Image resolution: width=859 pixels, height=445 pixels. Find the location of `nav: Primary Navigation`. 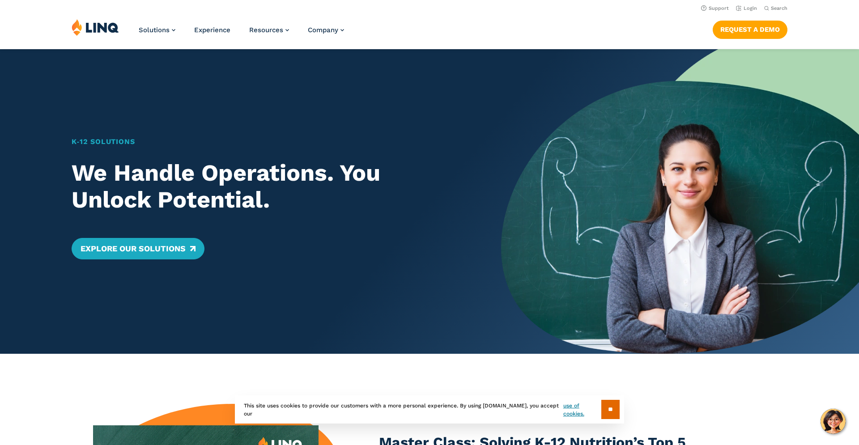

nav: Primary Navigation is located at coordinates (241, 34).